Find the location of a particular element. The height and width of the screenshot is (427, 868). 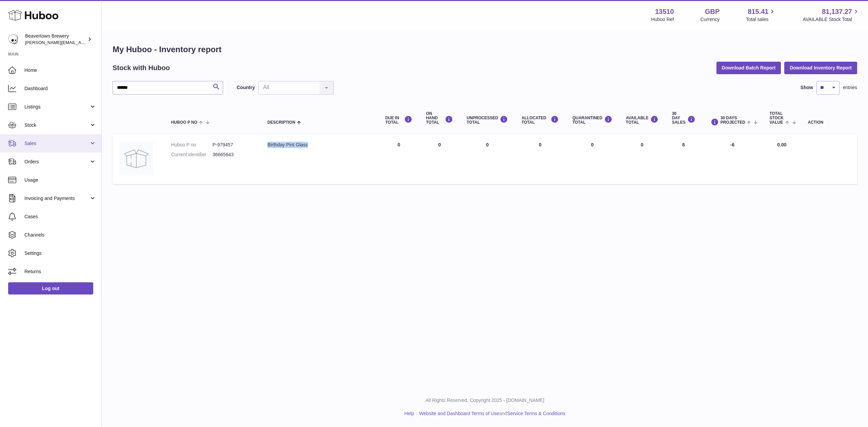

div: 30 DAY SALES is located at coordinates (683, 119).